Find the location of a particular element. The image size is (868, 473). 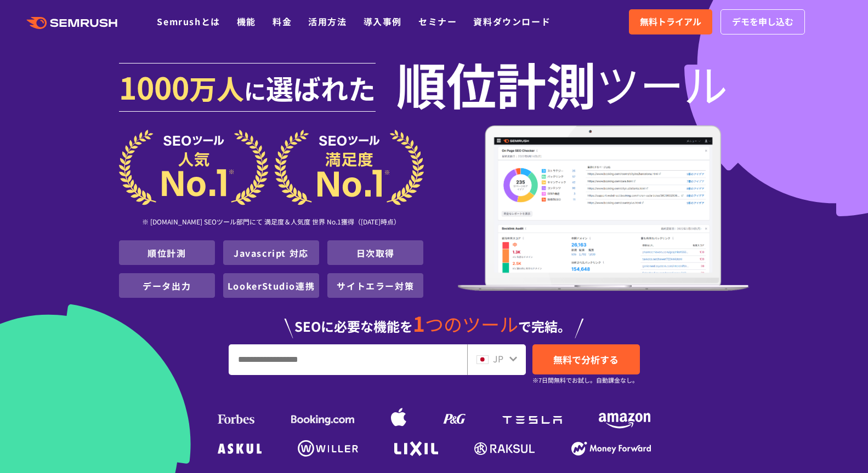

span: に is located at coordinates (255, 90).